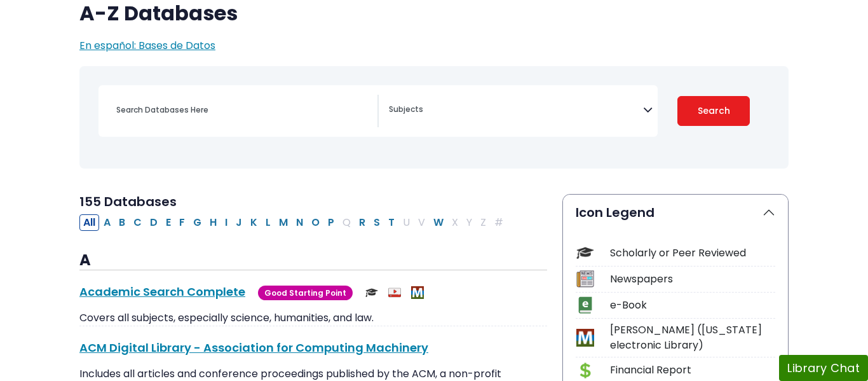 The height and width of the screenshot is (381, 868). Describe the element at coordinates (516, 111) in the screenshot. I see `textarea: Search` at that location.